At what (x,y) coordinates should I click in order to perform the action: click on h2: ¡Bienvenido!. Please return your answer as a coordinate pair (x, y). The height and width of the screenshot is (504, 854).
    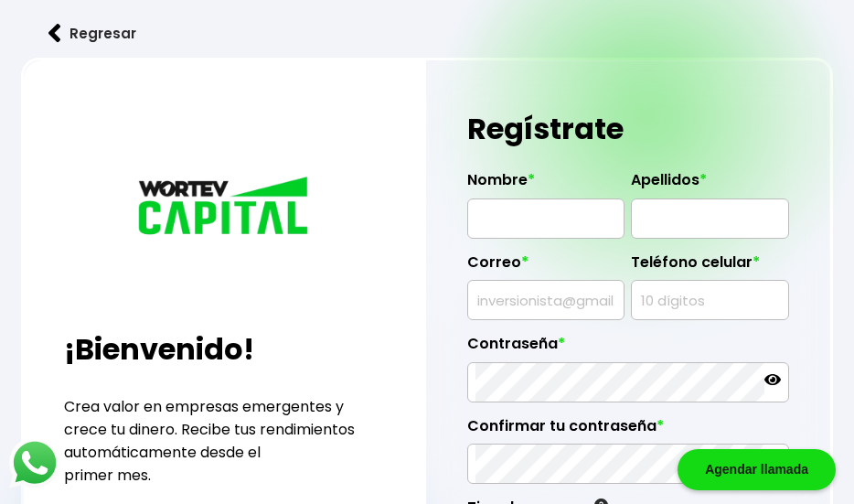
    Looking at the image, I should click on (225, 349).